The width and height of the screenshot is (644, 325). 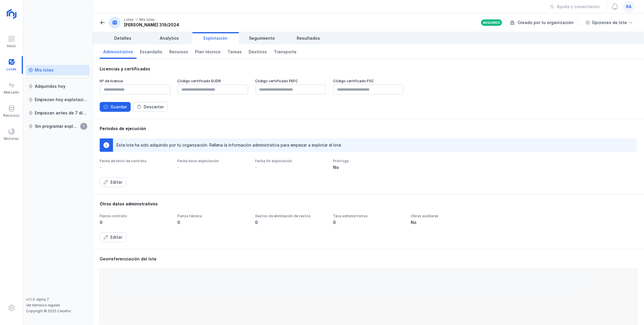 I want to click on button: Guardar, so click(x=115, y=107).